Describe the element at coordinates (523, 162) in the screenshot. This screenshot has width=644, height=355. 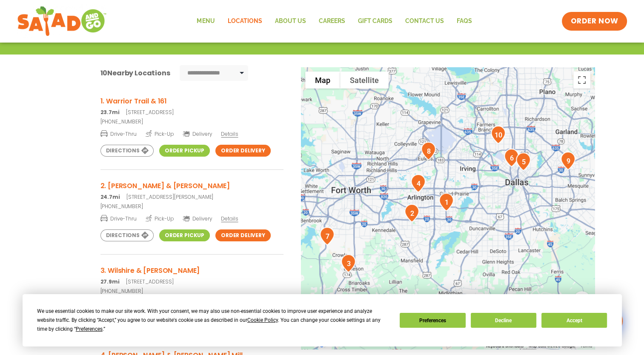
I see `div: 5` at that location.